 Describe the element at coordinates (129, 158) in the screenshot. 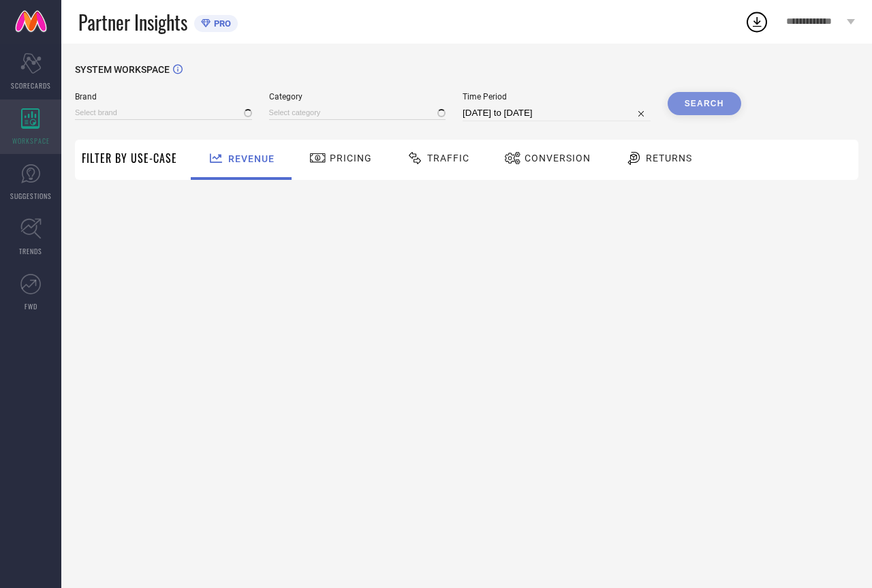

I see `span: Filter By Use-Case` at that location.